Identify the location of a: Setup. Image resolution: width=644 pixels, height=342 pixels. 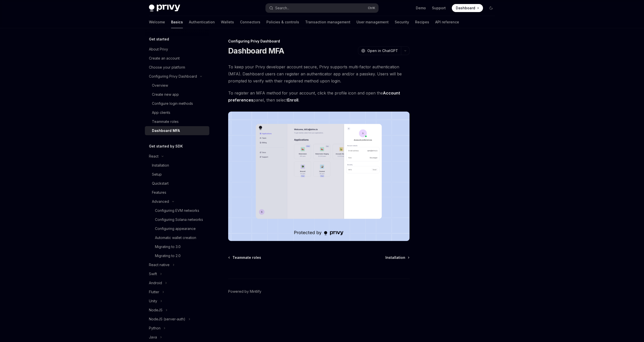
(177, 174).